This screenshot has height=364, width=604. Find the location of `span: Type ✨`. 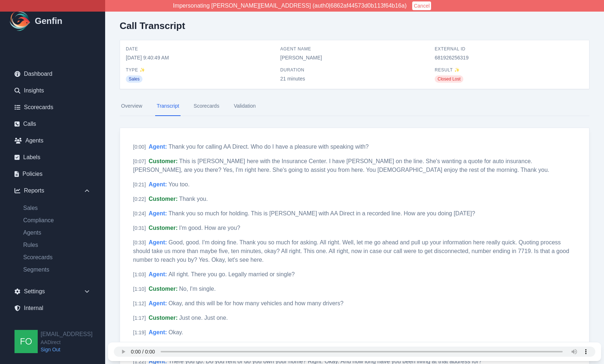

span: Type ✨ is located at coordinates (200, 70).